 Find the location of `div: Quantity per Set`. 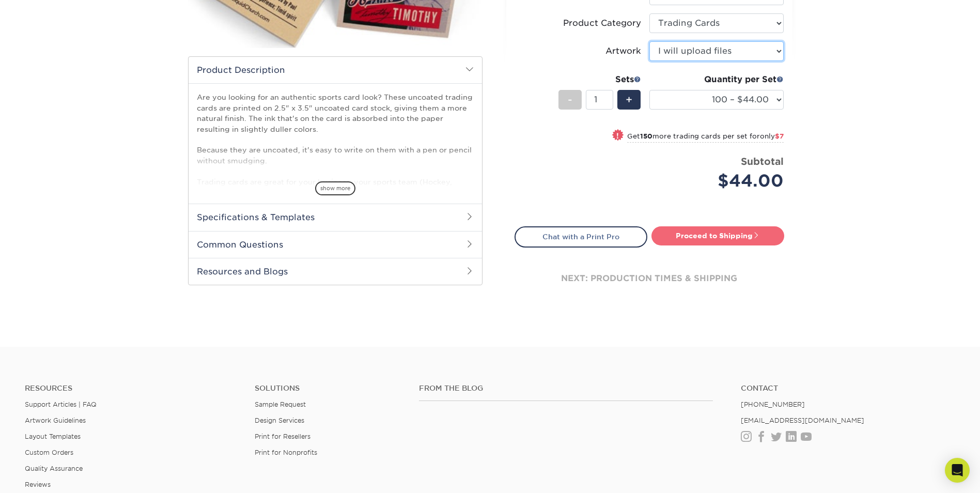

div: Quantity per Set is located at coordinates (716, 80).